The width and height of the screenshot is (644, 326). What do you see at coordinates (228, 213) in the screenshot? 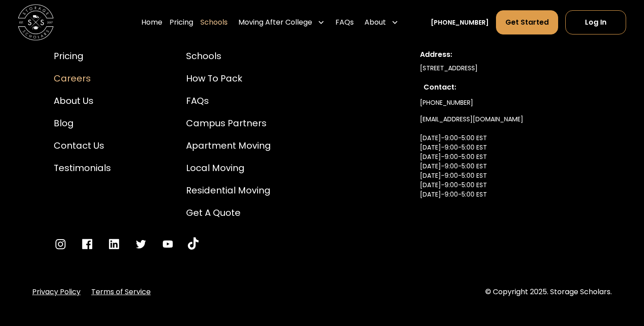
I see `a: Get a Quote` at bounding box center [228, 213].